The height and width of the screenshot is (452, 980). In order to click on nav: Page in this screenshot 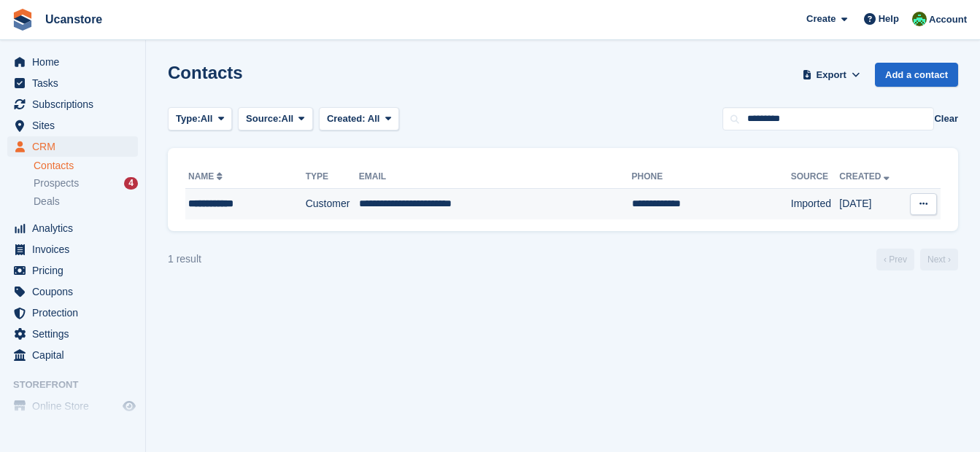, I will do `click(918, 259)`.